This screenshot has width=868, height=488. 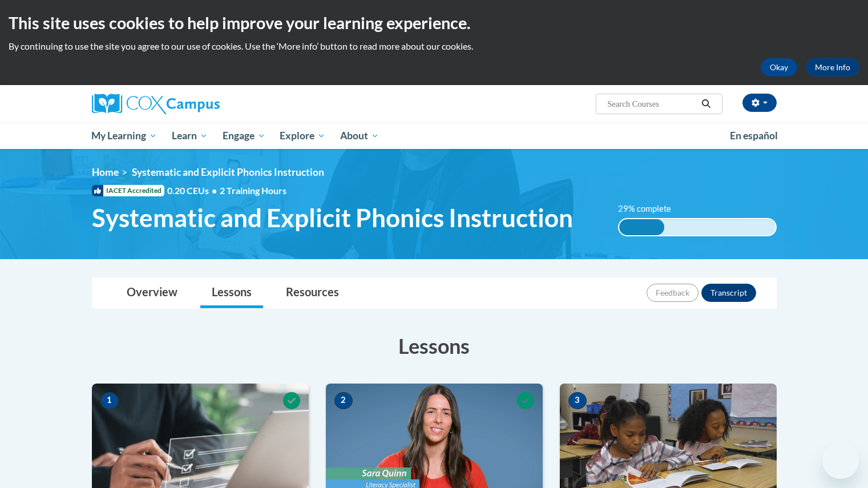 I want to click on a: Lessons, so click(x=232, y=293).